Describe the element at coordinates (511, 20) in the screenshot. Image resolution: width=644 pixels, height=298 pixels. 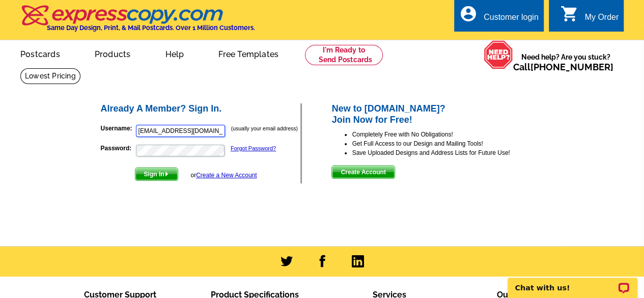
I see `div: Customer login` at that location.